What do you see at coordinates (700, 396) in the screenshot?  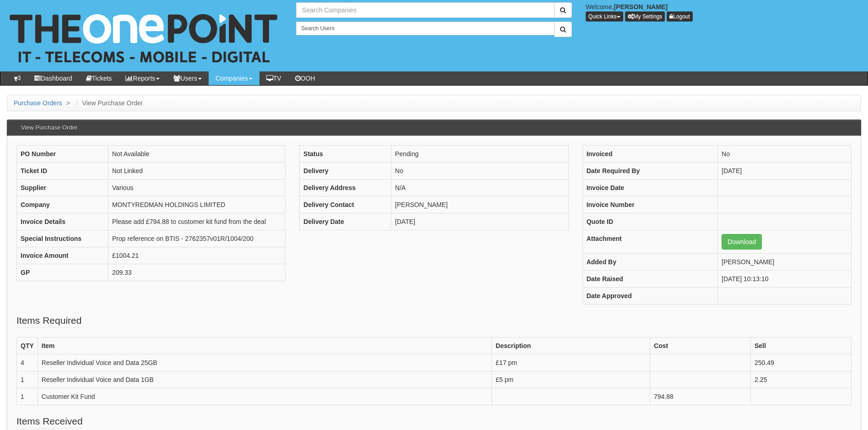 I see `td: 794.88` at bounding box center [700, 396].